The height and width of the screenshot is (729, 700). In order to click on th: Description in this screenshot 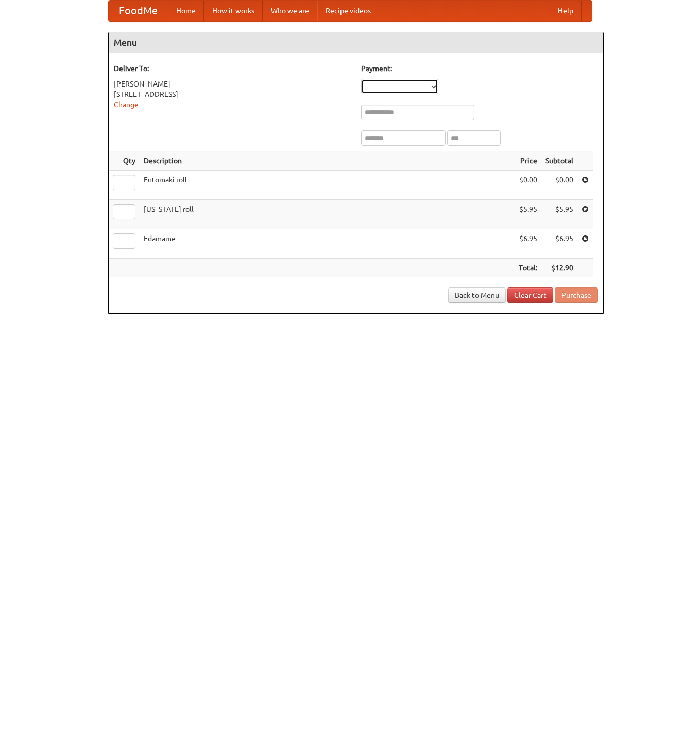, I will do `click(327, 161)`.